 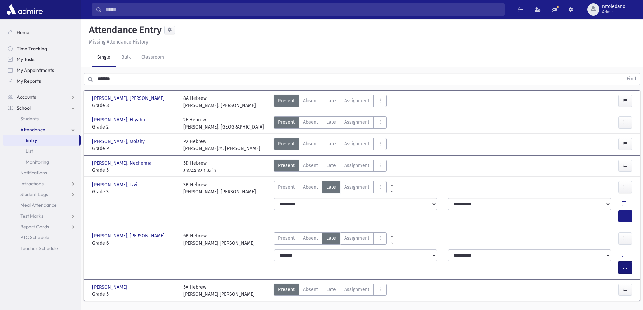 What do you see at coordinates (126, 58) in the screenshot?
I see `a: Bulk` at bounding box center [126, 58].